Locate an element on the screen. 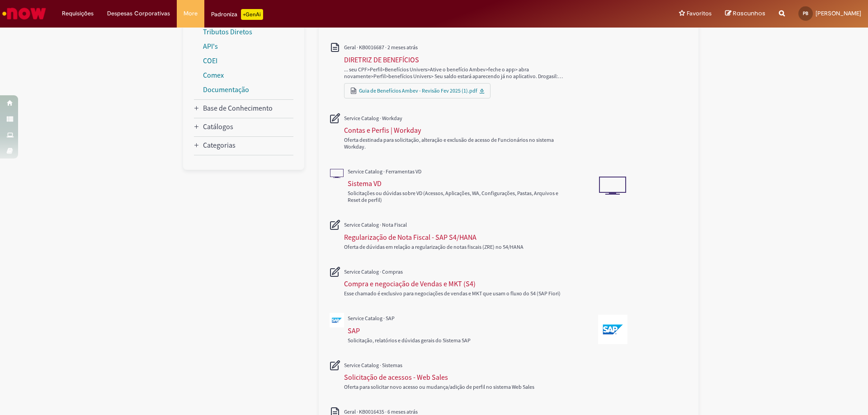 The width and height of the screenshot is (868, 415). span: Favoritos is located at coordinates (698, 13).